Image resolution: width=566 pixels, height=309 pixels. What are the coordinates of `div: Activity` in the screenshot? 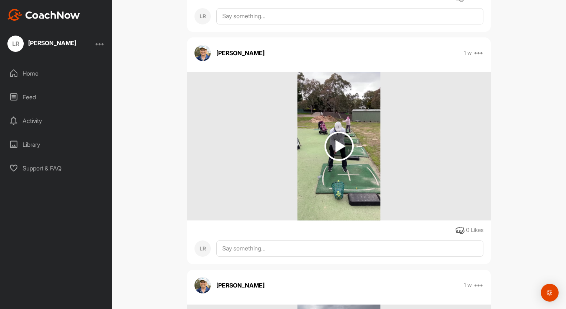 It's located at (56, 121).